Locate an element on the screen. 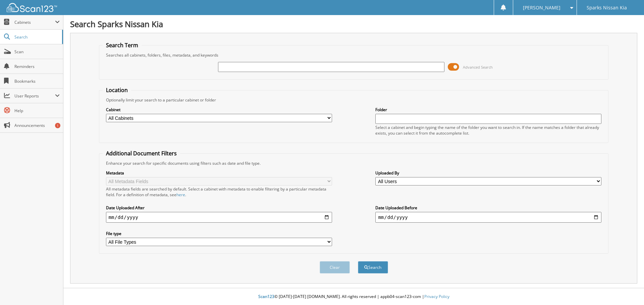 Image resolution: width=644 pixels, height=305 pixels. label: Folder is located at coordinates (488, 109).